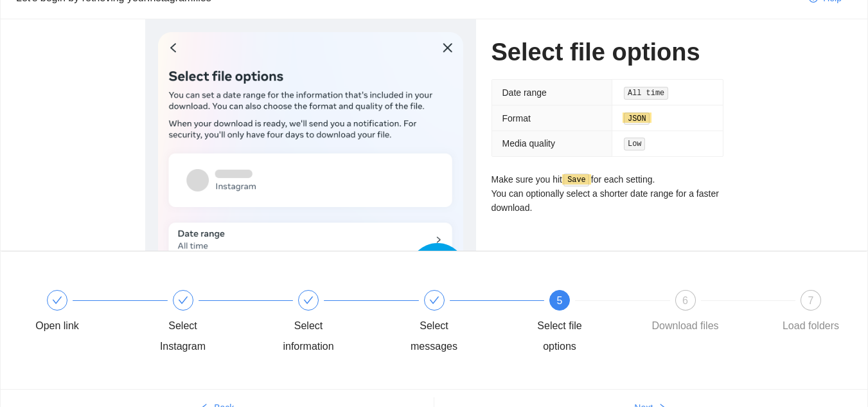  What do you see at coordinates (559, 300) in the screenshot?
I see `span: 5` at bounding box center [559, 300].